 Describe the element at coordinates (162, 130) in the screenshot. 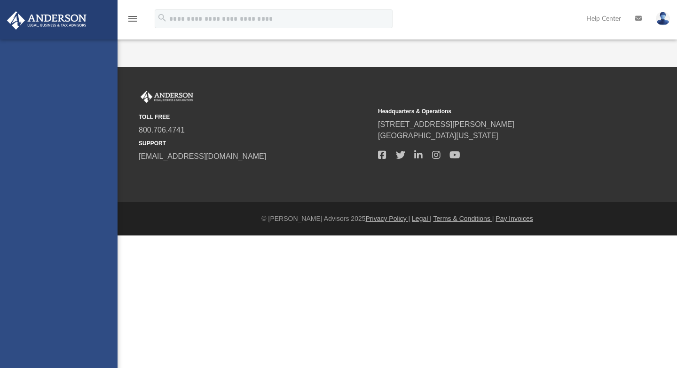

I see `a: 800.706.4741` at that location.